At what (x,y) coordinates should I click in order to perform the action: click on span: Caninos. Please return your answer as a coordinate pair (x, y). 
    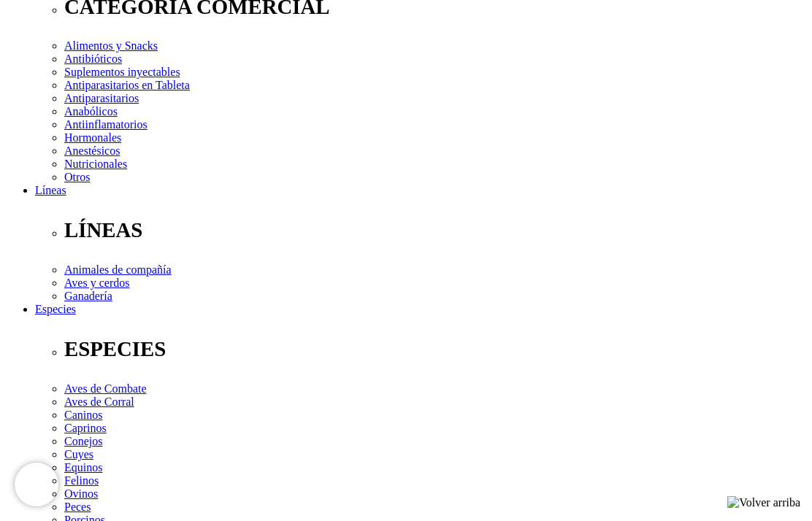
    Looking at the image, I should click on (83, 414).